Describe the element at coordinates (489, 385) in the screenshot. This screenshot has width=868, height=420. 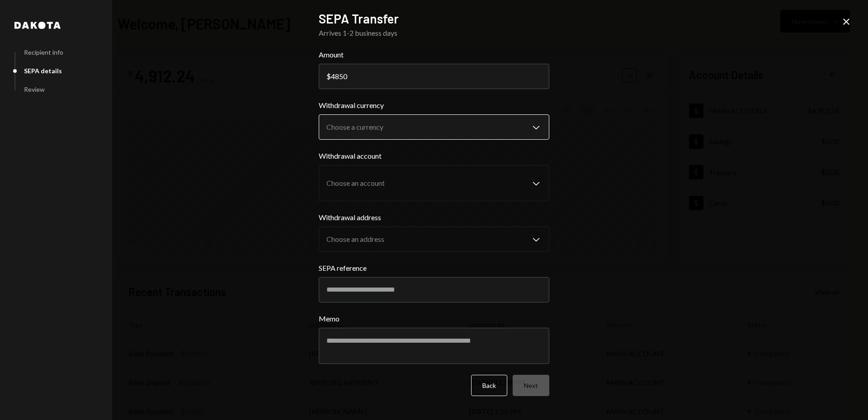
I see `button: Back` at that location.